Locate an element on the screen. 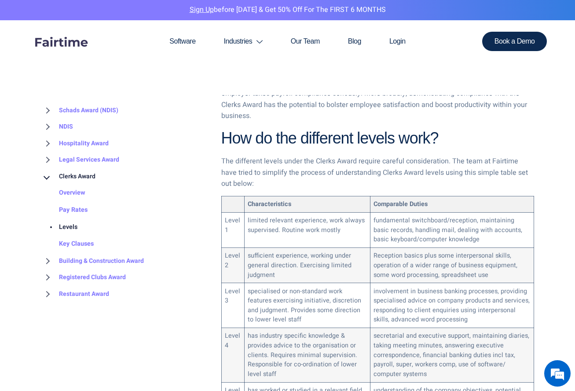 The height and width of the screenshot is (391, 575). a: Hospitality Award is located at coordinates (75, 144).